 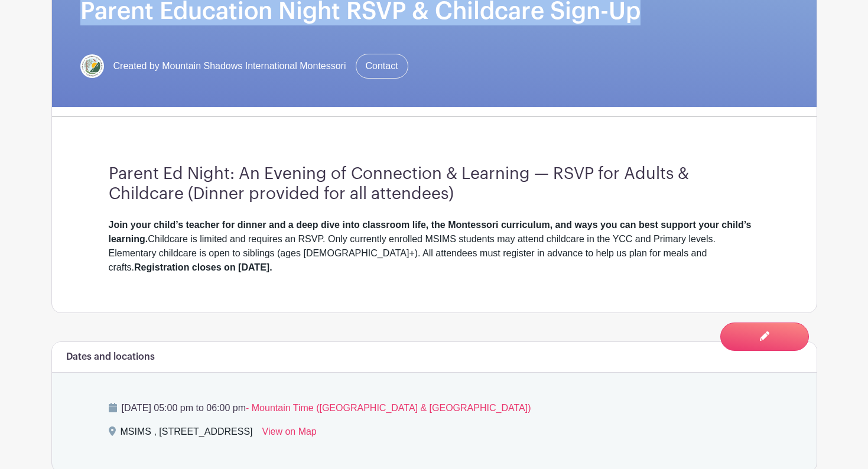 I want to click on a: View on Map, so click(x=289, y=434).